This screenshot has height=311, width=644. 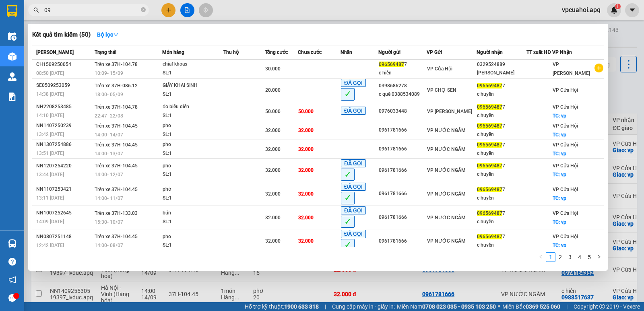 What do you see at coordinates (570, 257) in the screenshot?
I see `li: 3` at bounding box center [570, 257].